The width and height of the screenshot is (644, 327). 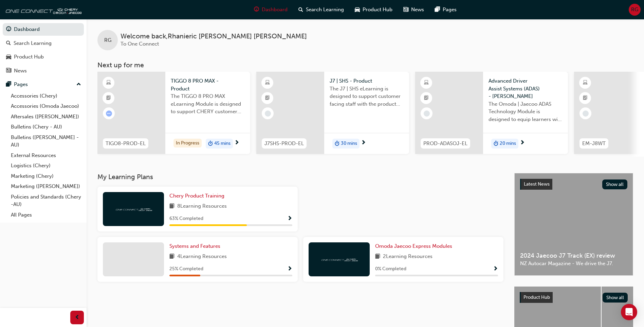 What do you see at coordinates (196, 246) in the screenshot?
I see `a: Systems and Features` at bounding box center [196, 246].